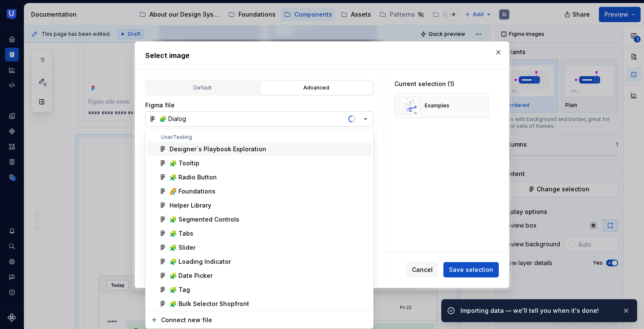  Describe the element at coordinates (191, 276) in the screenshot. I see `div: 🧩 Date Picker` at that location.